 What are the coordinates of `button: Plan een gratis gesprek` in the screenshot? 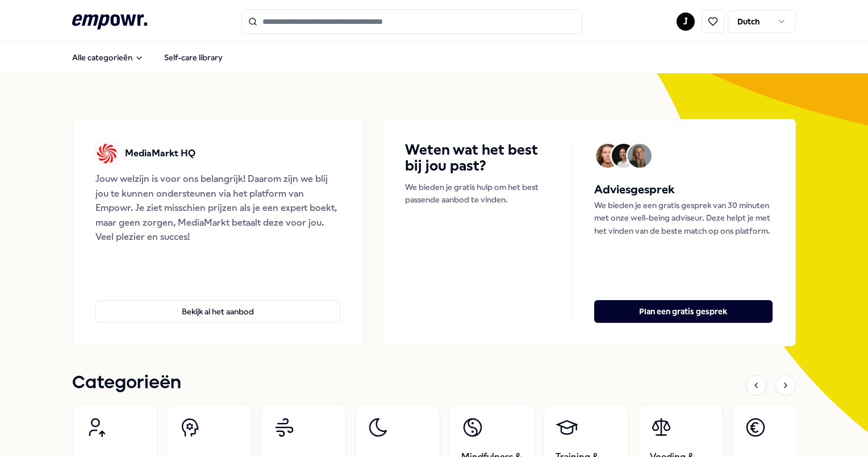 It's located at (683, 312).